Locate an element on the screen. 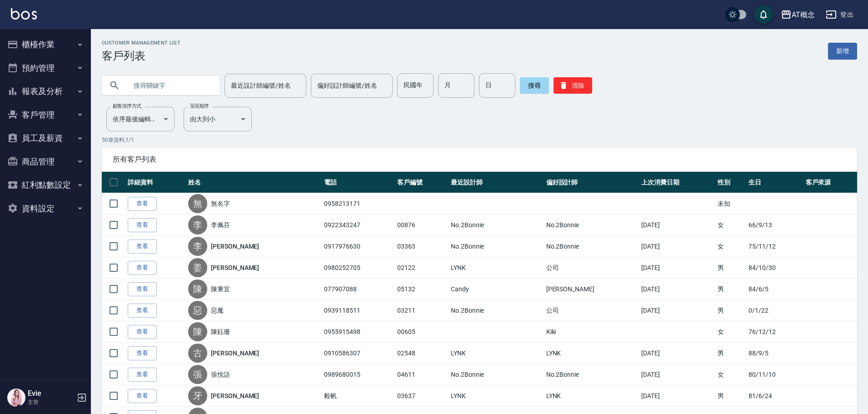 The height and width of the screenshot is (414, 868). td: 05132 is located at coordinates (422, 289).